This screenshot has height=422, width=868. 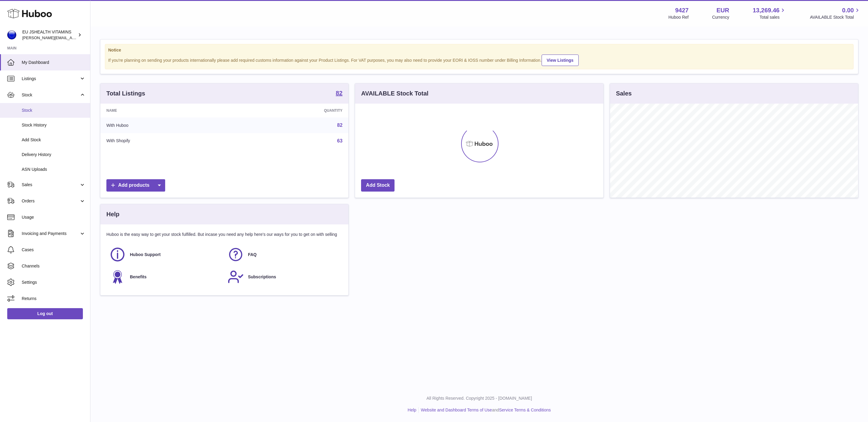 I want to click on span: AVAILABLE Stock Total, so click(x=836, y=17).